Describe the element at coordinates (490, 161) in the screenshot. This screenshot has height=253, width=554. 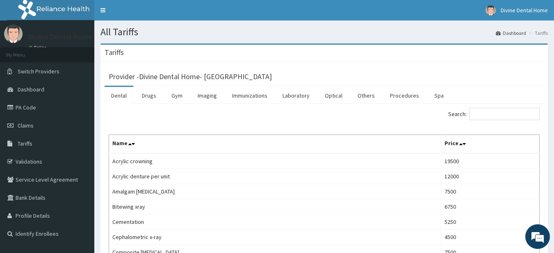
I see `td: 19500` at that location.